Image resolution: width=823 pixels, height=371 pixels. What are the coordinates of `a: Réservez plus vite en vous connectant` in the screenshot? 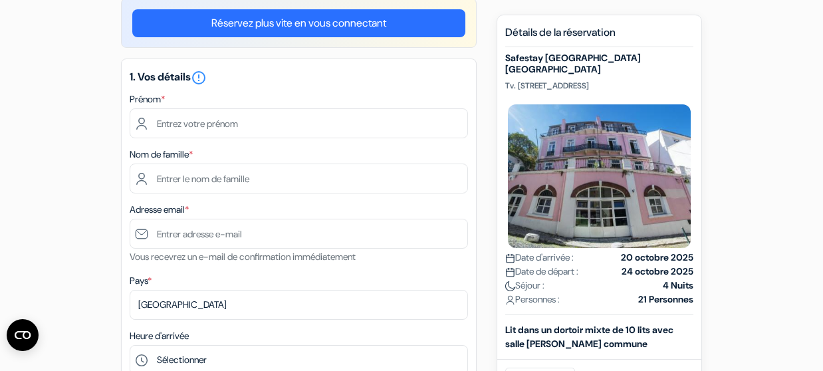 It's located at (299, 23).